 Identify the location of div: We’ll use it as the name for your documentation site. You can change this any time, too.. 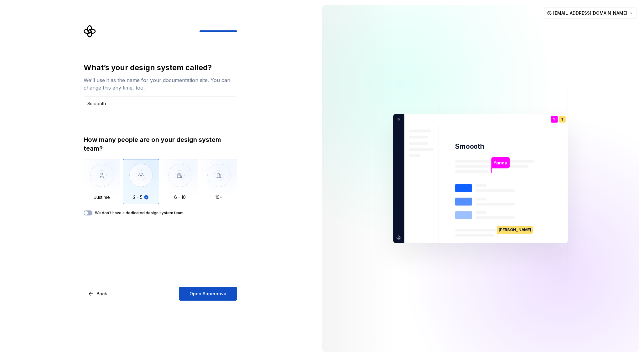
(161, 84).